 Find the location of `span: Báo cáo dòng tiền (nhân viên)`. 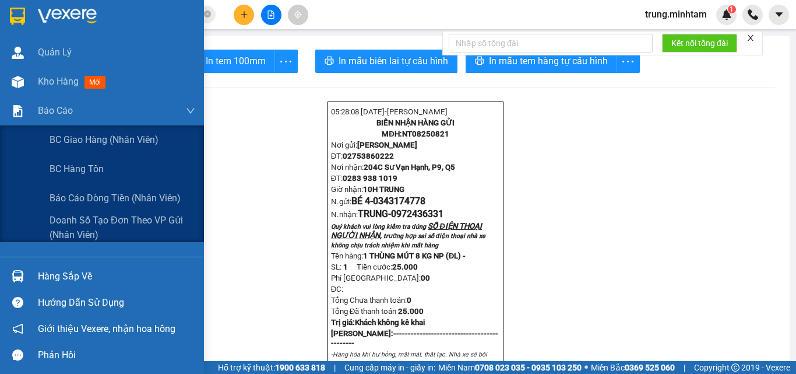

span: Báo cáo dòng tiền (nhân viên) is located at coordinates (115, 198).